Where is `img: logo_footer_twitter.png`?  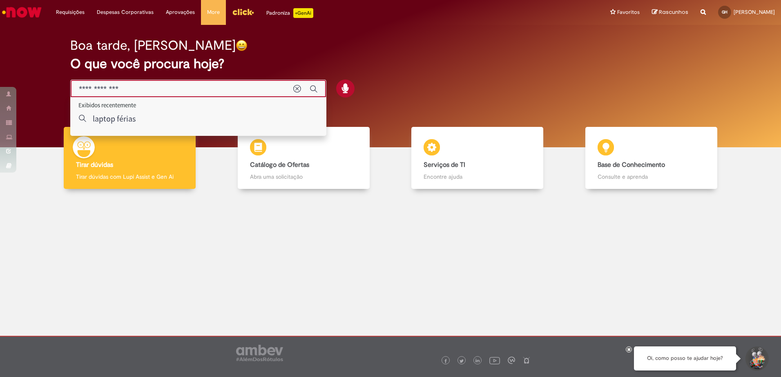 img: logo_footer_twitter.png is located at coordinates (461, 361).